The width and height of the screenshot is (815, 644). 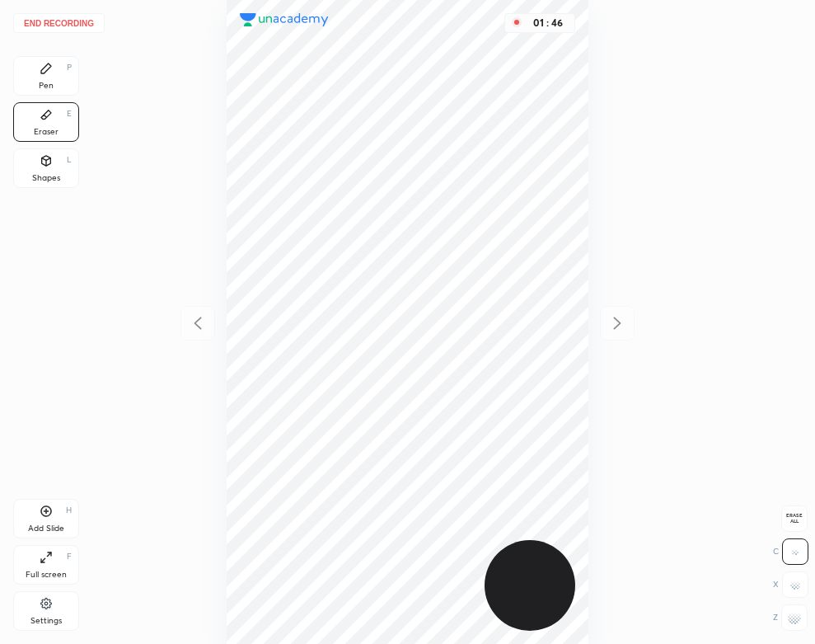 I want to click on div: F, so click(x=70, y=556).